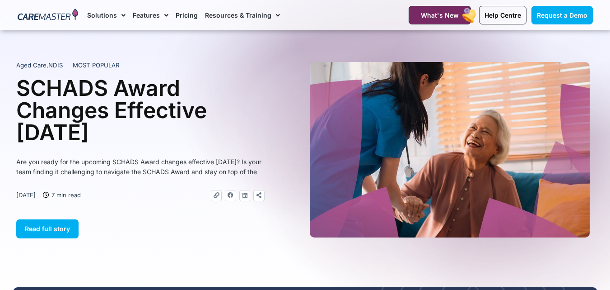  Describe the element at coordinates (47, 229) in the screenshot. I see `a: Read full story` at that location.